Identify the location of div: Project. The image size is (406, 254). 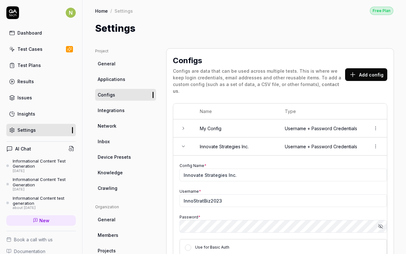
(126, 51).